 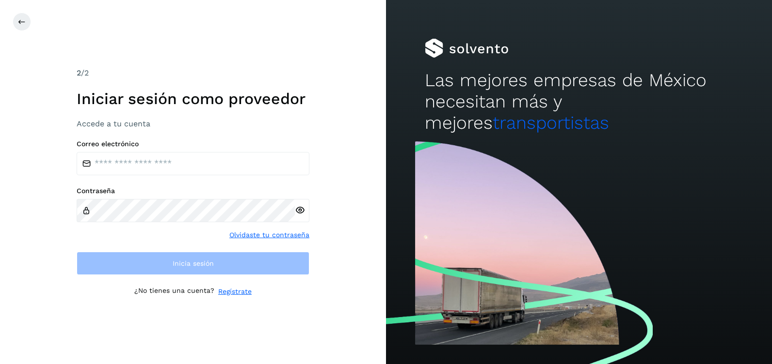 I want to click on a: Olvidaste tu contraseña, so click(x=269, y=235).